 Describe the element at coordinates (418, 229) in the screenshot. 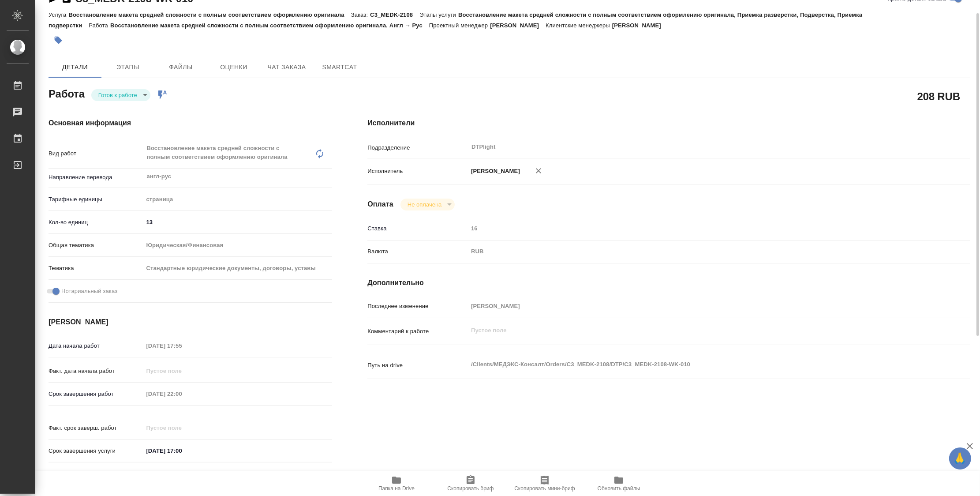

I see `p: Ставка` at that location.